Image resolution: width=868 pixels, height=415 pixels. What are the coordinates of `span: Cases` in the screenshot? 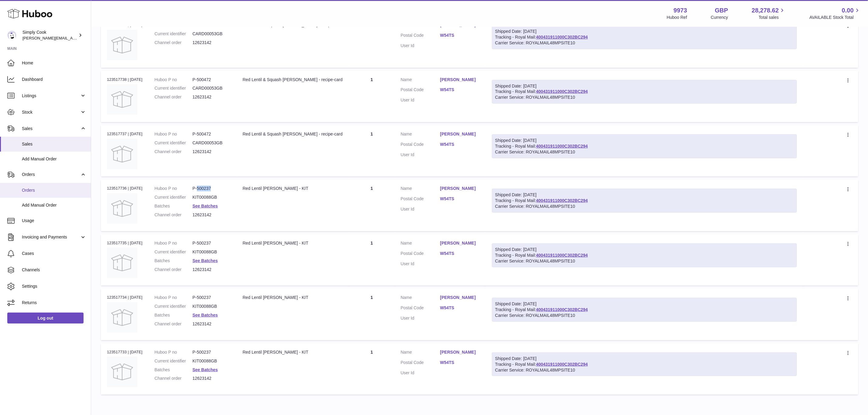 It's located at (54, 254).